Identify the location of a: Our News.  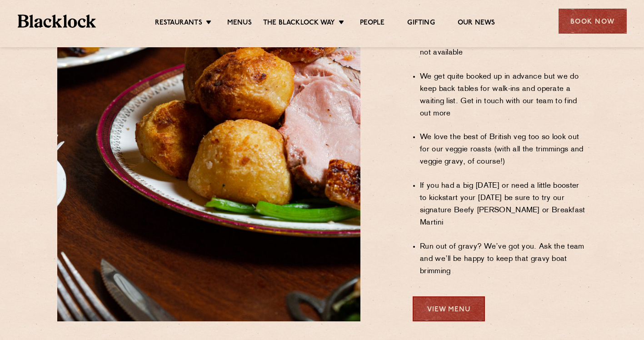
(476, 24).